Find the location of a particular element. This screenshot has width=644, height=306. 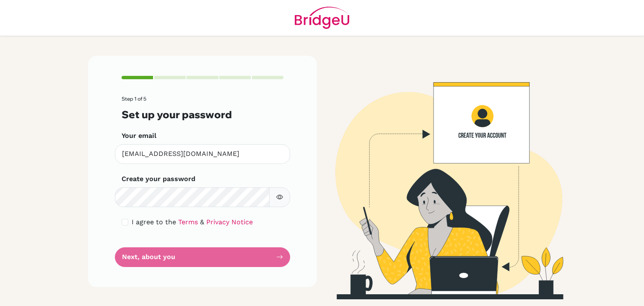

span: Step 1 of 5 is located at coordinates (134, 98).